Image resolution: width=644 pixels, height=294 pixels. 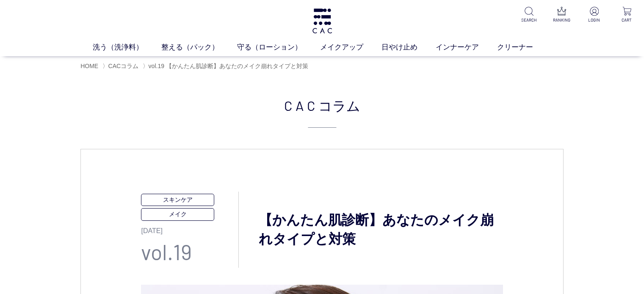 I want to click on span: HOME, so click(x=89, y=66).